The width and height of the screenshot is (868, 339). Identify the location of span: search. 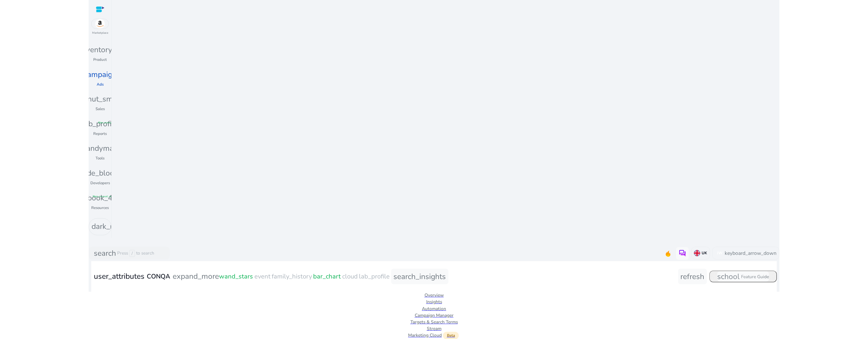
(105, 253).